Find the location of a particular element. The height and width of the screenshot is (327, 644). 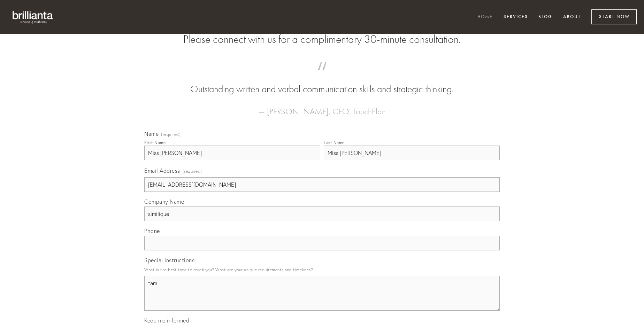

div: First Name is located at coordinates (155, 142).